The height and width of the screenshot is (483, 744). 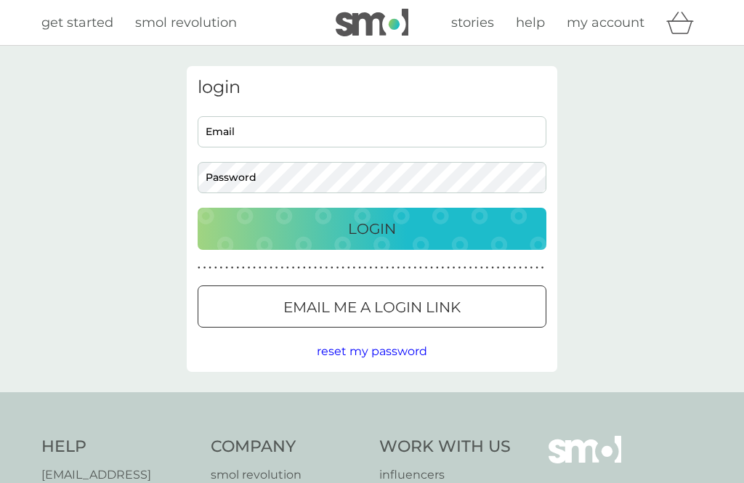 I want to click on button: reset my password, so click(x=372, y=352).